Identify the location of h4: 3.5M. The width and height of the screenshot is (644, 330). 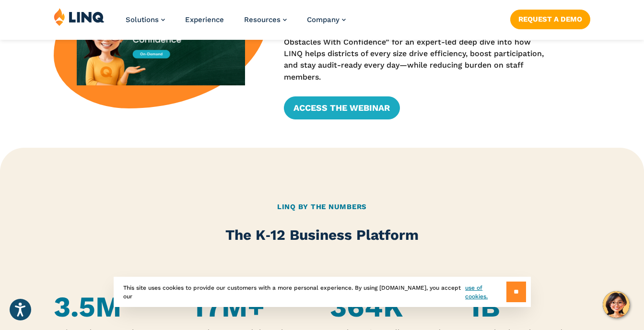
(115, 307).